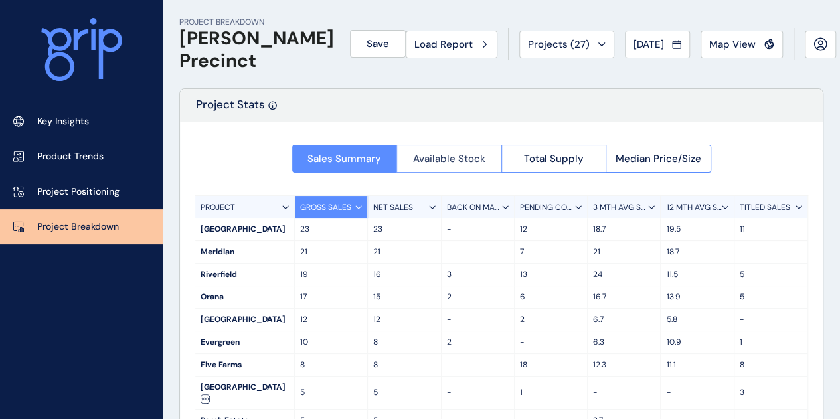  Describe the element at coordinates (732, 44) in the screenshot. I see `span: Map View` at that location.